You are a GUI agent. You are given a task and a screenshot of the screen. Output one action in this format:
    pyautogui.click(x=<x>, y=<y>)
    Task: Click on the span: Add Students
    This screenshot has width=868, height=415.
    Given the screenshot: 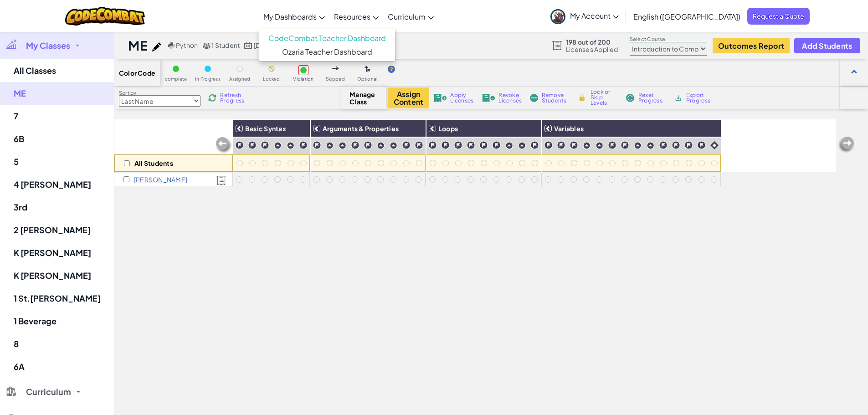 What is the action you would take?
    pyautogui.click(x=827, y=45)
    